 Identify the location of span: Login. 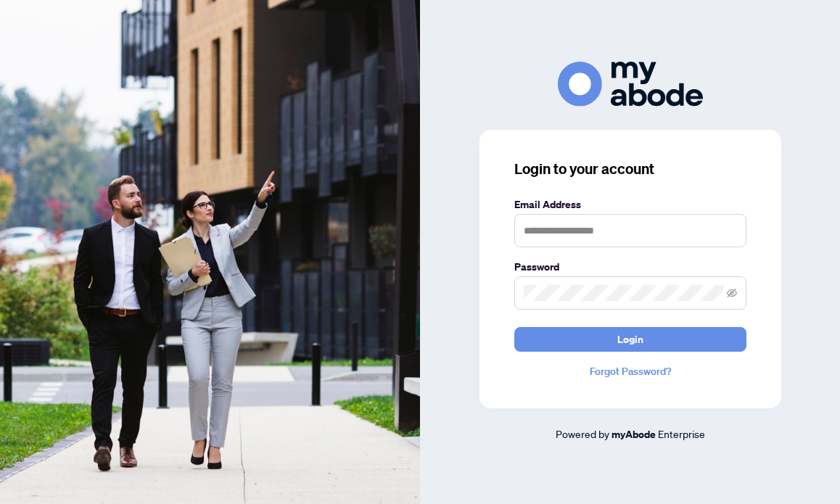
(631, 340).